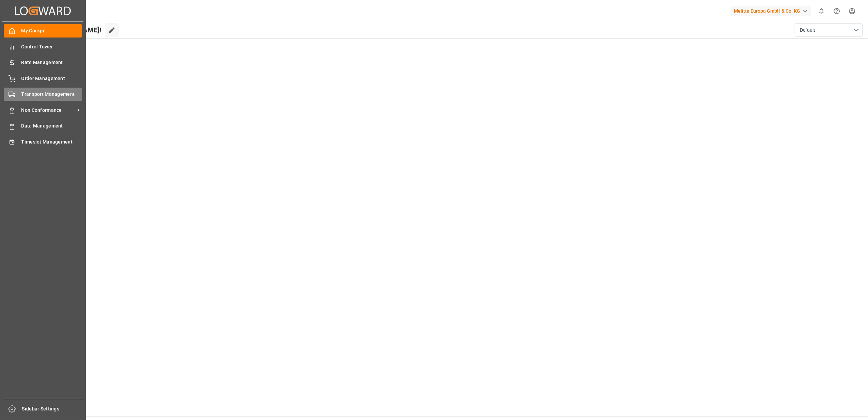  Describe the element at coordinates (772, 11) in the screenshot. I see `button: Melitta Europa GmbH & Co. KG` at that location.